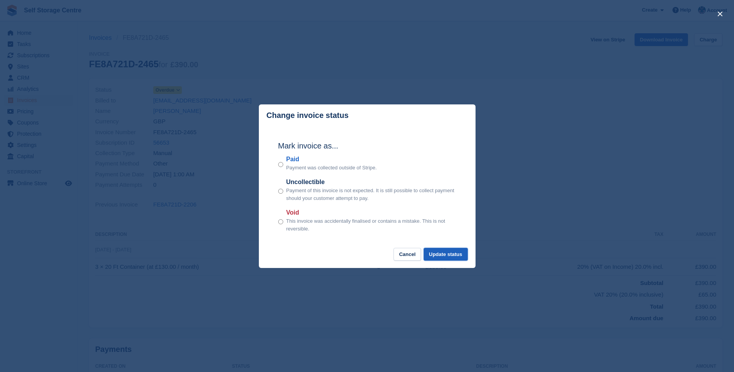 The width and height of the screenshot is (734, 372). Describe the element at coordinates (371, 213) in the screenshot. I see `label: Void` at that location.